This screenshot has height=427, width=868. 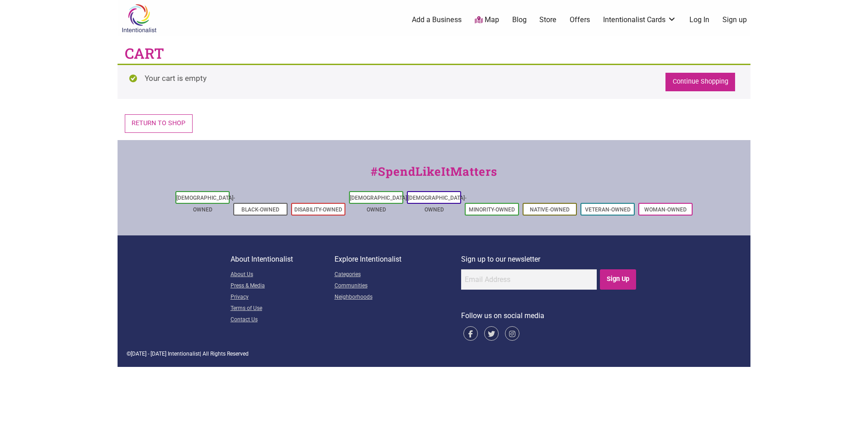 I want to click on a: Blog, so click(x=520, y=20).